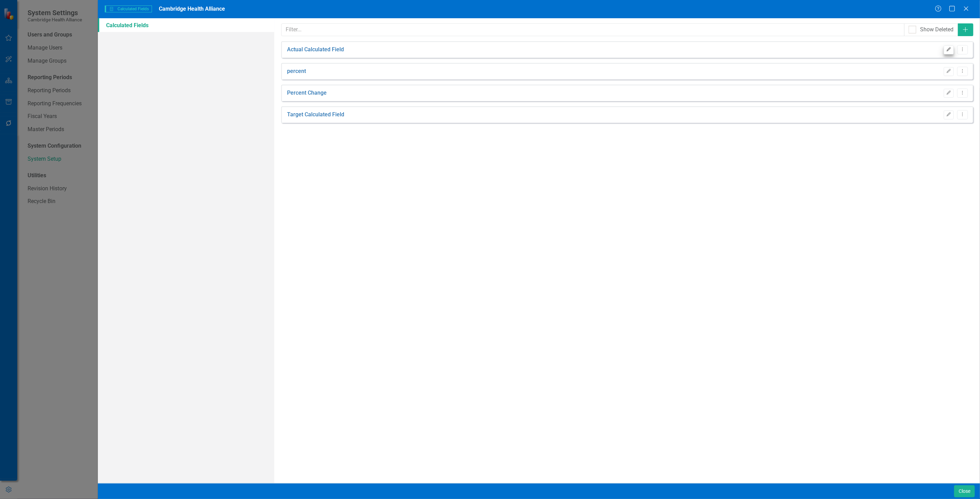 The width and height of the screenshot is (980, 499). I want to click on span: Cambridge Health Alliance, so click(192, 9).